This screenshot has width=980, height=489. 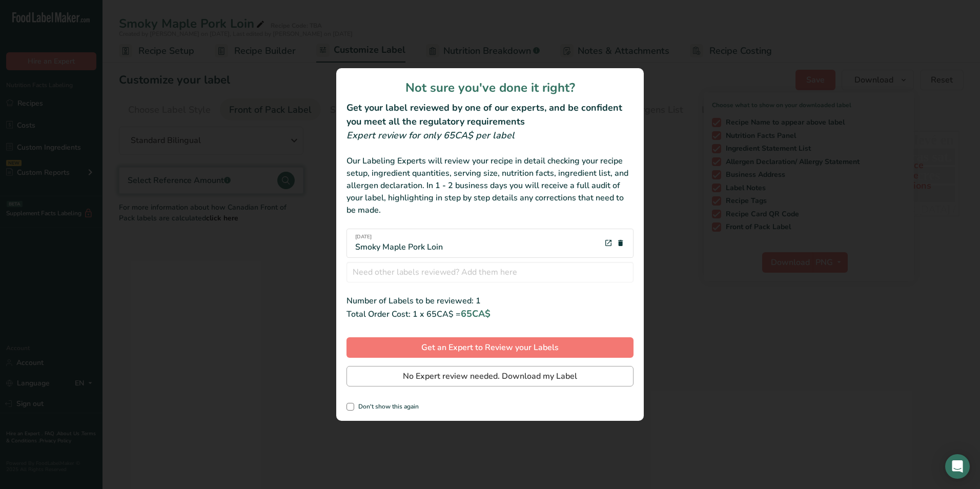 I want to click on div: Total Order Cost: 1 x 65CA$ =, so click(x=490, y=314).